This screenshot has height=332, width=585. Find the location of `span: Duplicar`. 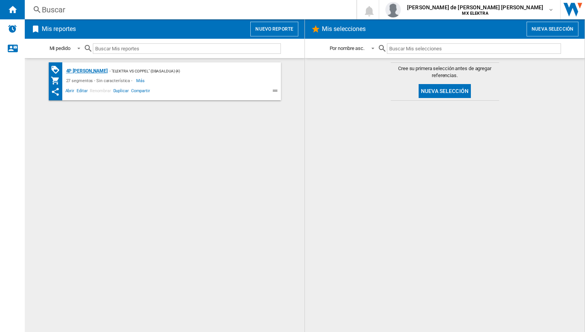

span: Duplicar is located at coordinates (121, 92).